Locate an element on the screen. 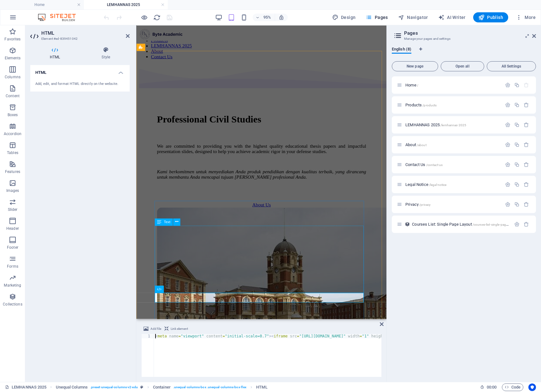 Image resolution: width=541 pixels, height=392 pixels. span: /about is located at coordinates (421, 145).